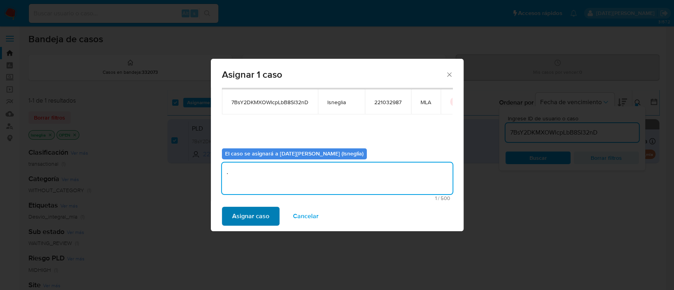 The height and width of the screenshot is (290, 674). Describe the element at coordinates (333, 75) in the screenshot. I see `span: Asignar 1 caso` at that location.